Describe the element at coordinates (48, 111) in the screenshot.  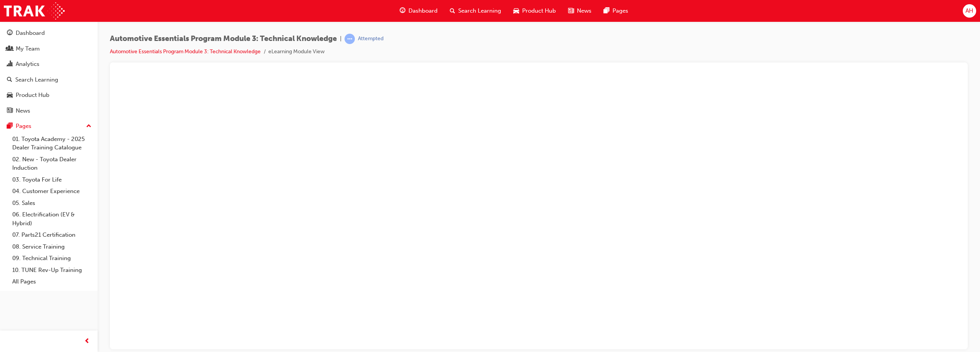
I see `a: News` at that location.